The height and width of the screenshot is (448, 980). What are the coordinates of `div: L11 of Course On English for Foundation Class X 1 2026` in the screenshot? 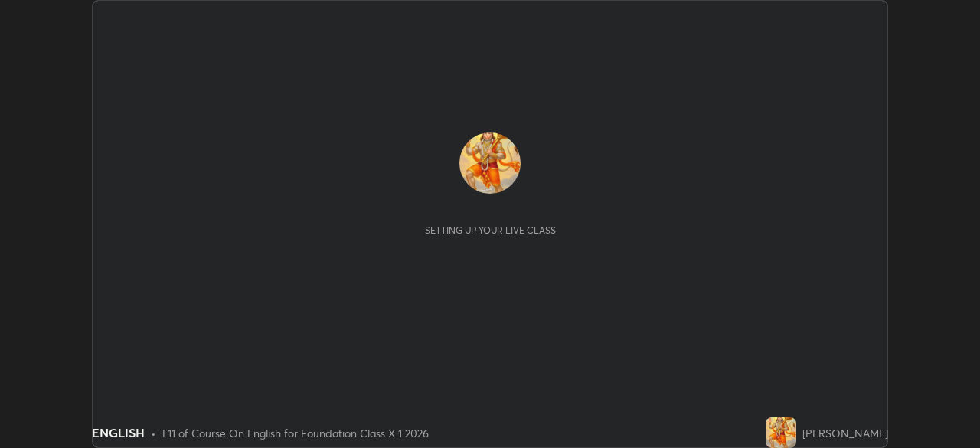 It's located at (295, 433).